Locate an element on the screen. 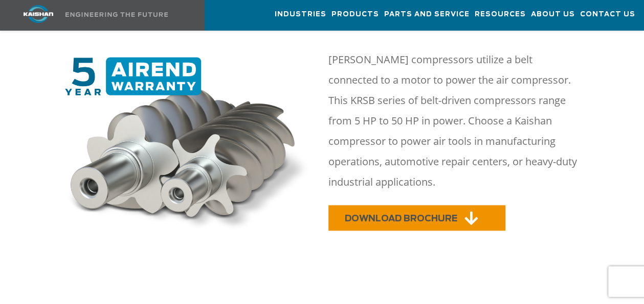 The width and height of the screenshot is (644, 304). a: DOWNLOAD BROCHURE is located at coordinates (417, 218).